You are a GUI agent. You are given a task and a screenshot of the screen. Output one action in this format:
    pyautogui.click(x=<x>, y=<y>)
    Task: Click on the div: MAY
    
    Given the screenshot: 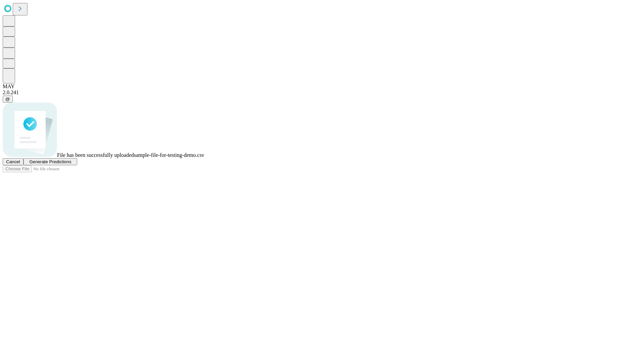 What is the action you would take?
    pyautogui.click(x=322, y=87)
    